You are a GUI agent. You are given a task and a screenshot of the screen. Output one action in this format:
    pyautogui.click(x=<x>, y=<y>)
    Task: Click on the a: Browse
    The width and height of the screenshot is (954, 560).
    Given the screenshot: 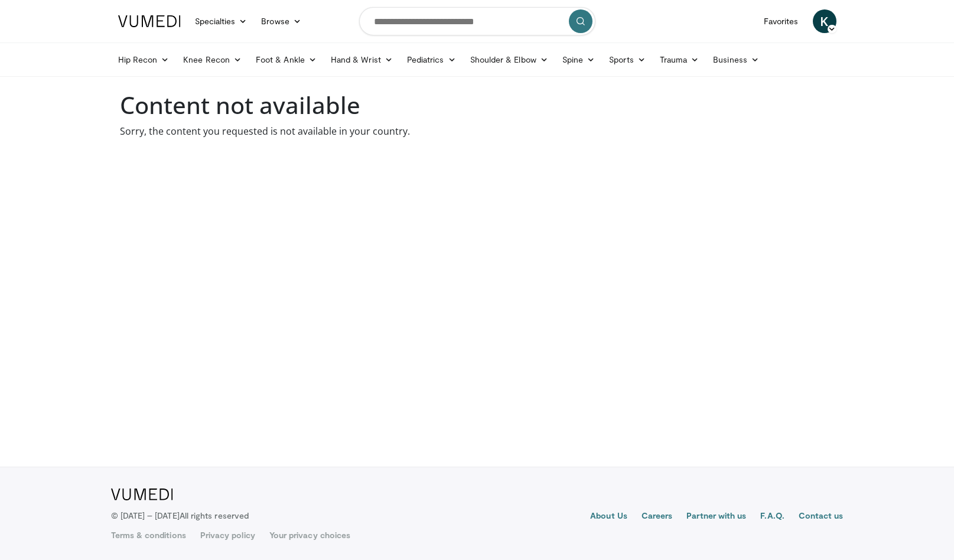 What is the action you would take?
    pyautogui.click(x=281, y=21)
    